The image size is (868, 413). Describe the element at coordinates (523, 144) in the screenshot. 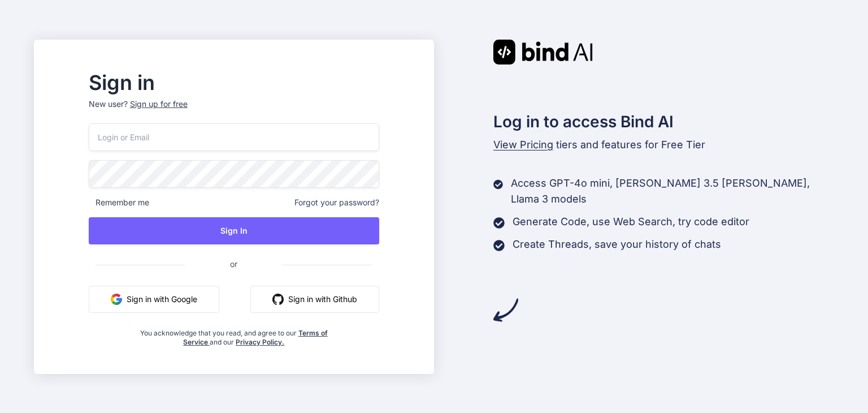

I see `span: View Pricing` at that location.